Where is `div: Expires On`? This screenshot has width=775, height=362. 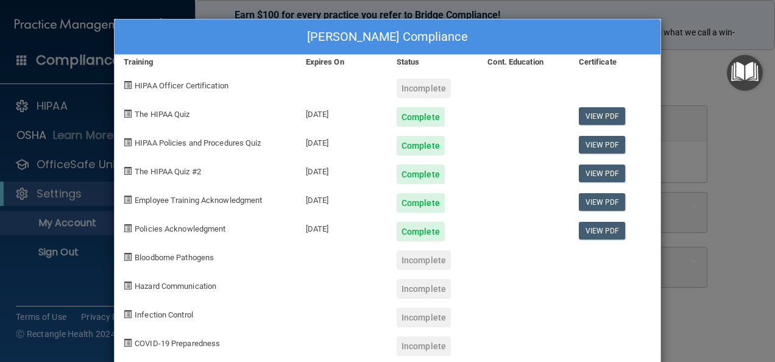 div: Expires On is located at coordinates (342, 62).